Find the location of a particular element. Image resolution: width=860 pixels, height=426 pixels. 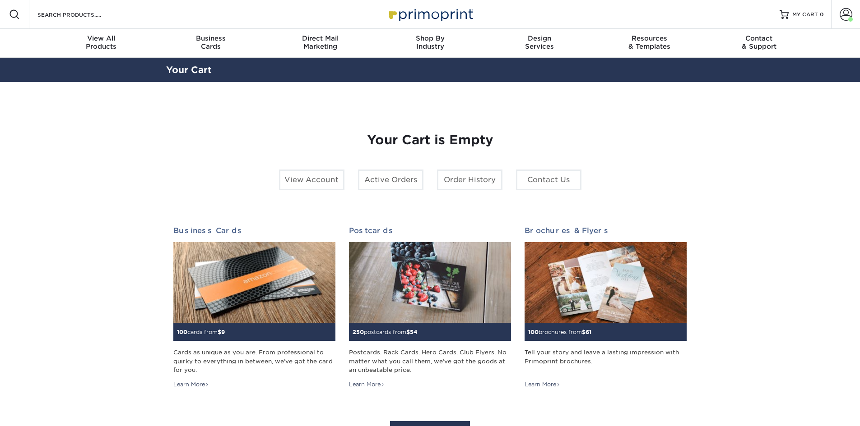

img: Postcards is located at coordinates (430, 283).